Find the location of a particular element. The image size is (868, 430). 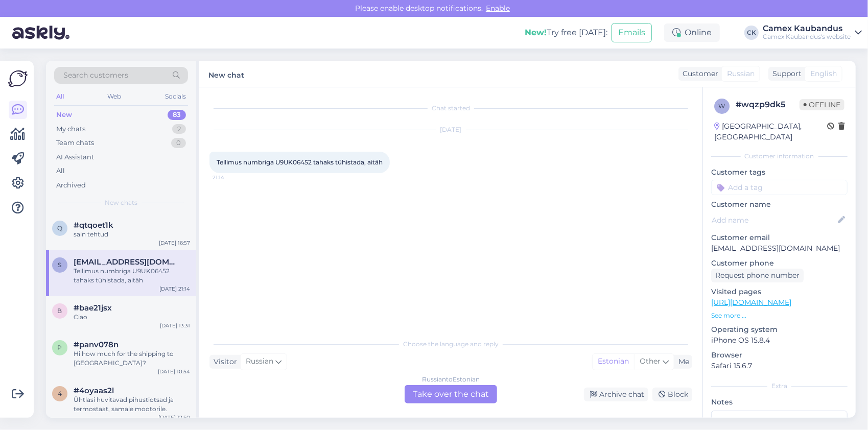

div: Camex Kaubandus's website is located at coordinates (807, 37).